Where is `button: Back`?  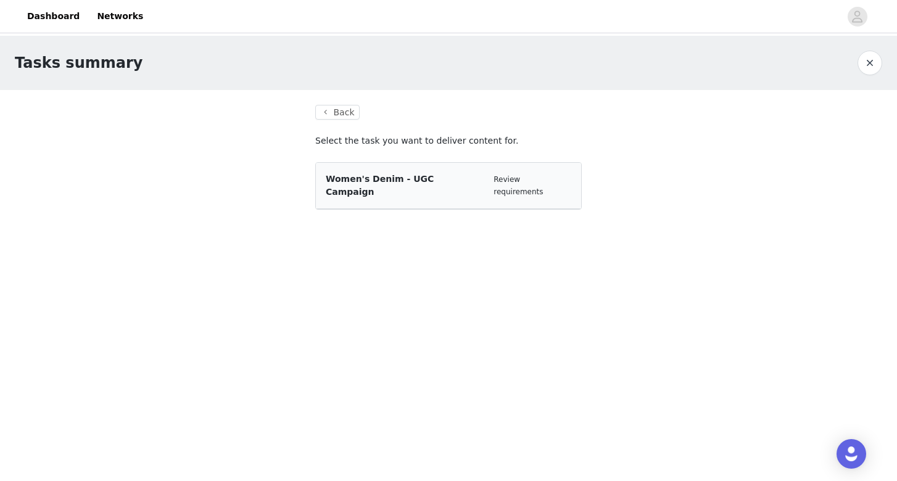 button: Back is located at coordinates (337, 112).